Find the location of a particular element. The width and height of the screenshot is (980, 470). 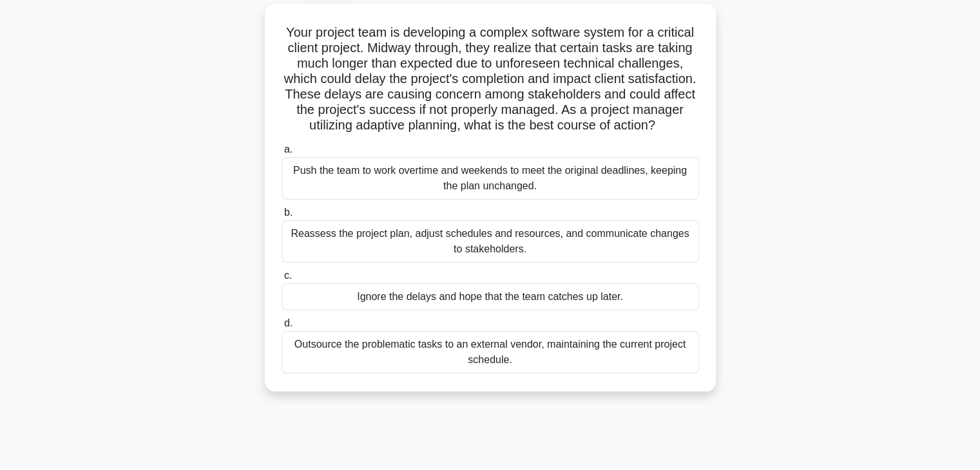

div: Reassess the project plan, adjust schedules and resources, and communicate changes to stakeholders. is located at coordinates (491, 241).